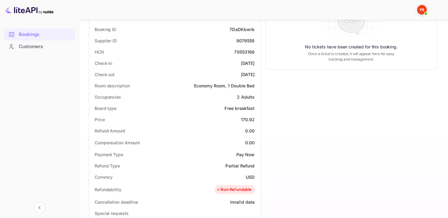 The width and height of the screenshot is (448, 218). I want to click on div: Economy Room, 1 Double Bed, so click(224, 85).